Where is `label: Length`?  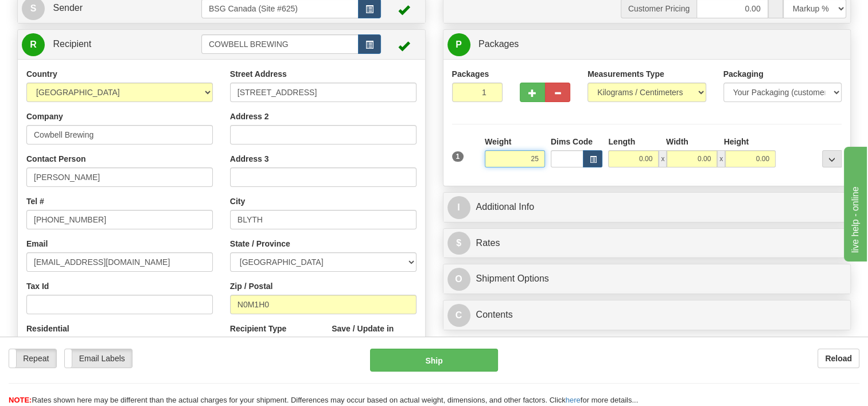 label: Length is located at coordinates (621, 142).